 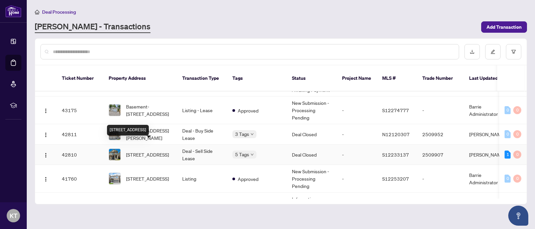 I want to click on th: Trade Number, so click(x=440, y=79).